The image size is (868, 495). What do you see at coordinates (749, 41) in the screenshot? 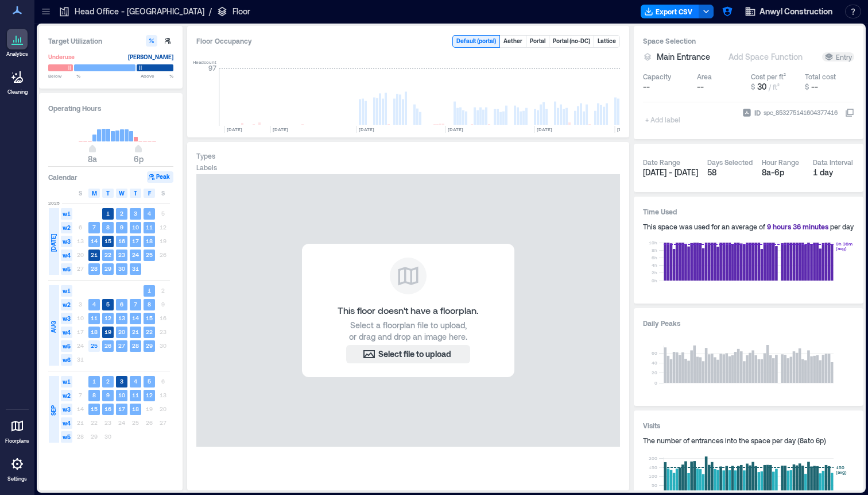
I see `h3: Space Selection` at bounding box center [749, 41].